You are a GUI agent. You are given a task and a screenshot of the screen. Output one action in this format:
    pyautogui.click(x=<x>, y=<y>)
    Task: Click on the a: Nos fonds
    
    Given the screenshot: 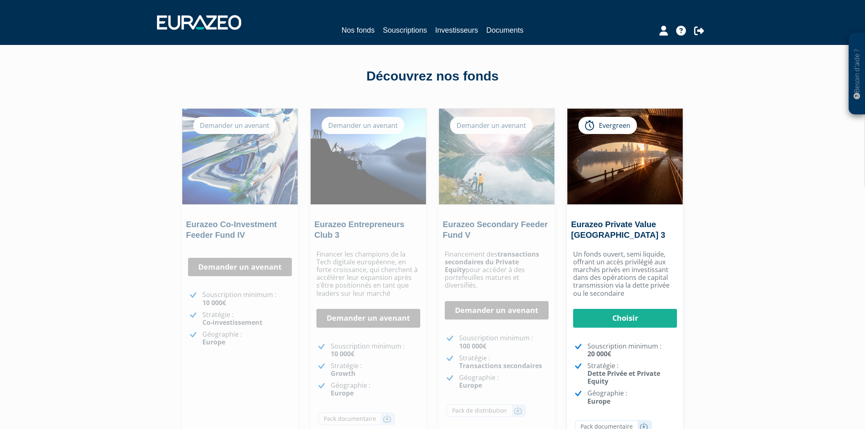 What is the action you would take?
    pyautogui.click(x=358, y=31)
    